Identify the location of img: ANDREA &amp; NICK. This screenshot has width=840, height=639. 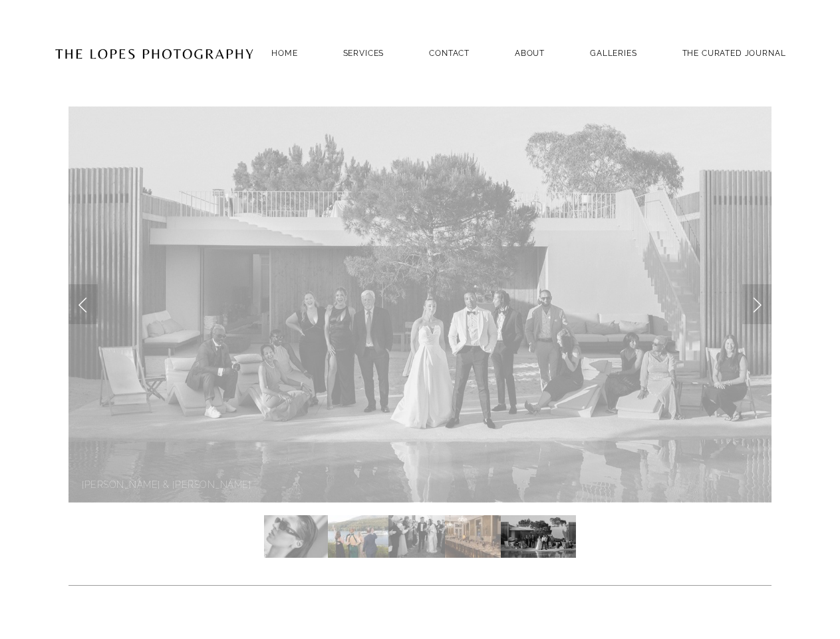
(420, 304).